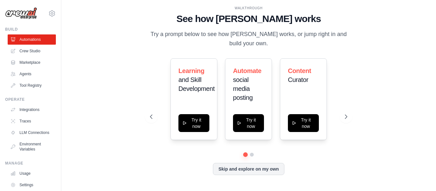  What do you see at coordinates (243, 89) in the screenshot?
I see `span: social media posting` at bounding box center [243, 89].